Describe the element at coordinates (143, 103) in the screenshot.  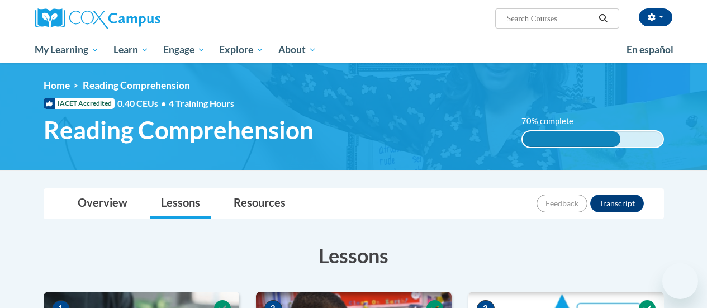
I see `span: 0.40 CEUs` at that location.